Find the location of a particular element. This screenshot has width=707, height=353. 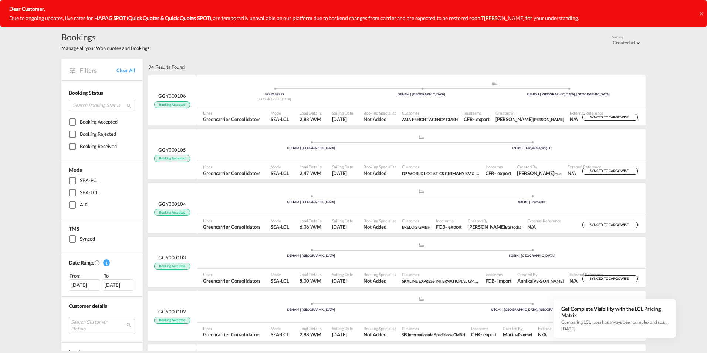

span: 22 Sep 2025 is located at coordinates (343, 227).